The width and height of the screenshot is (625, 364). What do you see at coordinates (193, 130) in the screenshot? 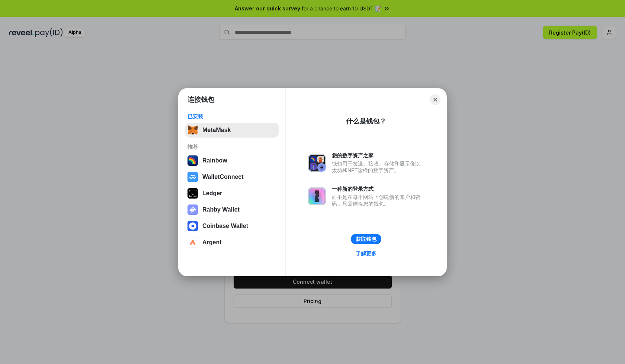
I see `img: svg+xml,%3Csvg%20fill%3D%22none%22%20height%3D%2233%22%20viewBox%3D%220%200%2035%2033%22%20width%...` at bounding box center [193, 130].